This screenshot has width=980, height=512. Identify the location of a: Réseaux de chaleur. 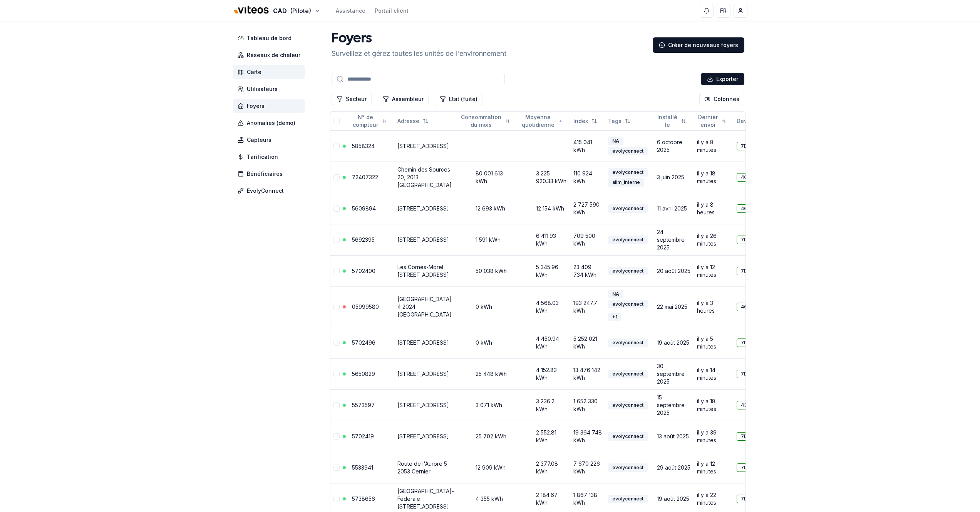
(270, 55).